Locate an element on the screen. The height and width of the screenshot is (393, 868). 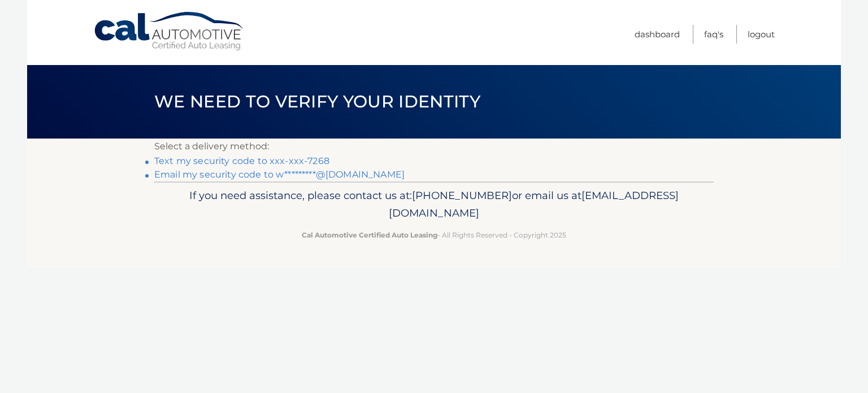
a: Logout is located at coordinates (761, 34).